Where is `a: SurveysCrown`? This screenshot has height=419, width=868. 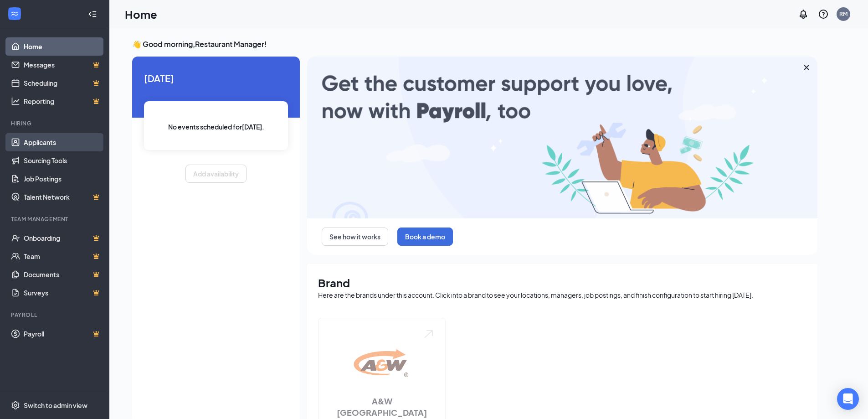
a: SurveysCrown is located at coordinates (62, 293).